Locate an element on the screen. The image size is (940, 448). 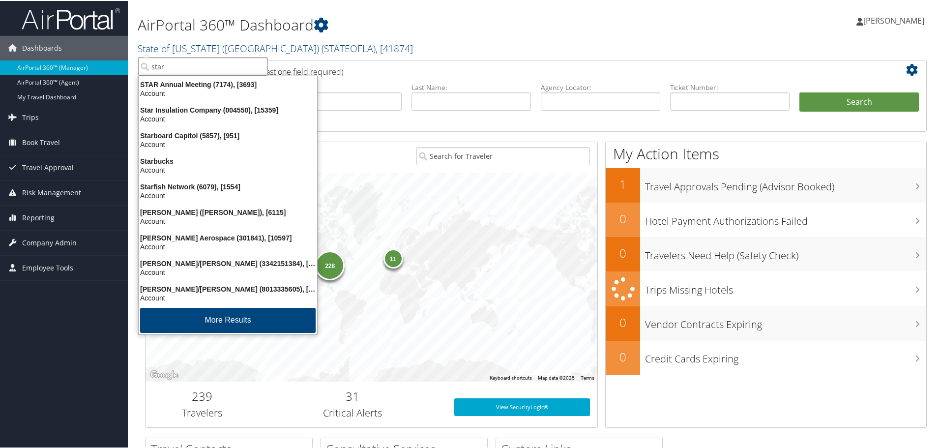
h3: Vendor Contracts Expiring is located at coordinates (785, 321).